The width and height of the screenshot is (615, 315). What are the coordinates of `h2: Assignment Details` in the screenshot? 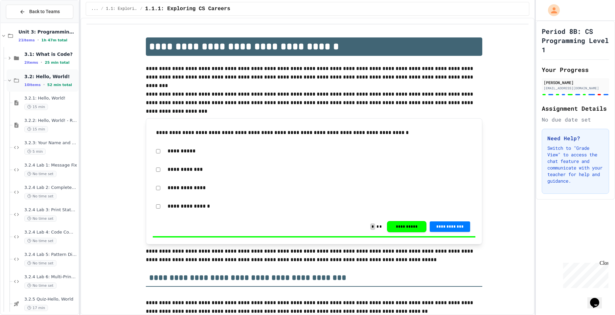 It's located at (575, 108).